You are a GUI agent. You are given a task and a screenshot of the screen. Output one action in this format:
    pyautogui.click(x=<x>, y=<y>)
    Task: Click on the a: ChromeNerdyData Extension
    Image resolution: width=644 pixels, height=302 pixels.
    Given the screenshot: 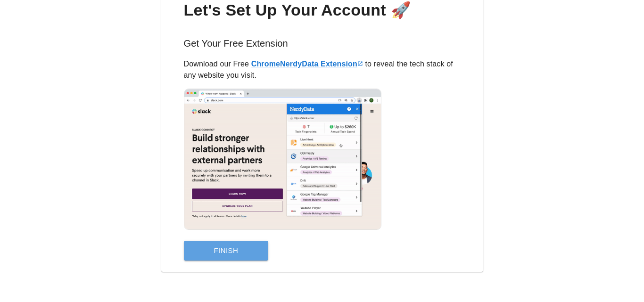 What is the action you would take?
    pyautogui.click(x=307, y=63)
    